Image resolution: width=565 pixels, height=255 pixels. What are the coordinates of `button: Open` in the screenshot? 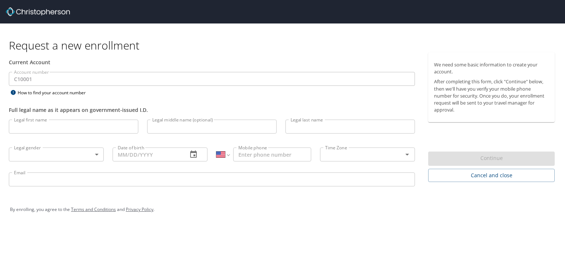 It's located at (407, 155).